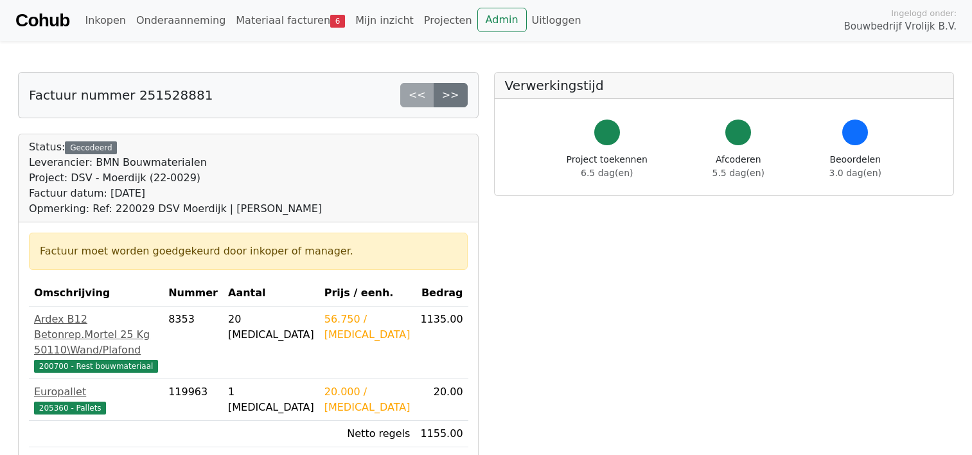 The height and width of the screenshot is (455, 972). What do you see at coordinates (96, 392) in the screenshot?
I see `div: Europallet` at bounding box center [96, 392].